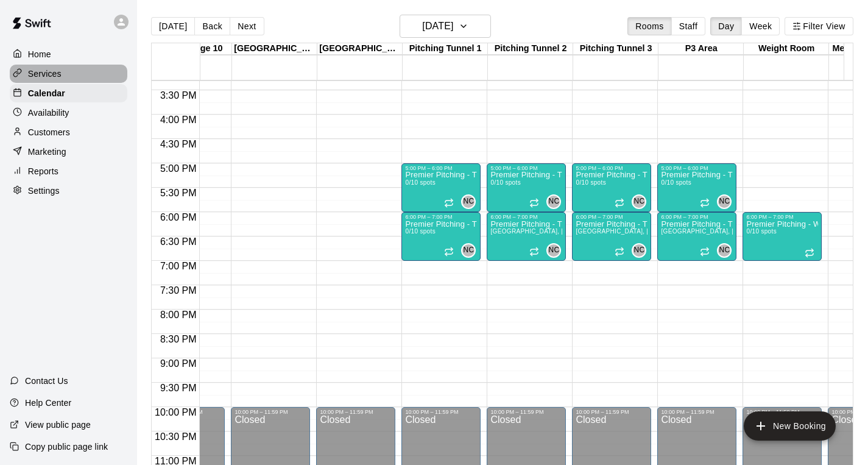 This screenshot has width=868, height=465. I want to click on span: 6:30 PM, so click(179, 241).